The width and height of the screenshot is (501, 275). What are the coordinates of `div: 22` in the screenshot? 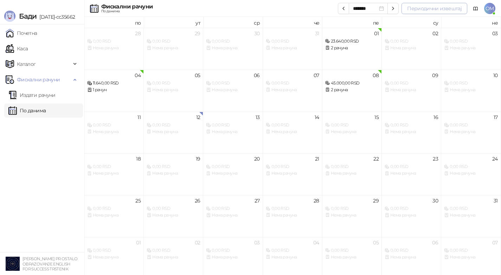 It's located at (376, 159).